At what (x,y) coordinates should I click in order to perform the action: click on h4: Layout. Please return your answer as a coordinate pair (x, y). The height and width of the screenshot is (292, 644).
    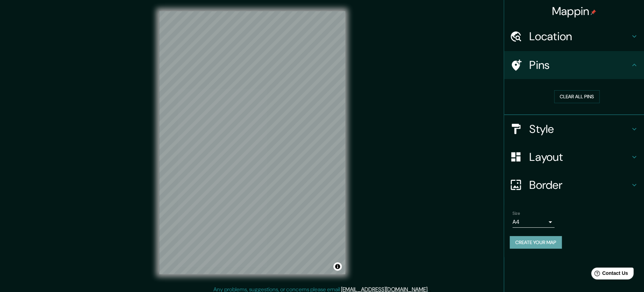
    Looking at the image, I should click on (579, 157).